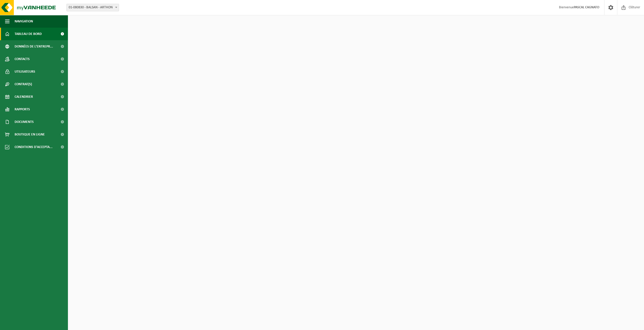 This screenshot has width=644, height=330. What do you see at coordinates (25, 72) in the screenshot?
I see `span: Utilisateurs` at bounding box center [25, 72].